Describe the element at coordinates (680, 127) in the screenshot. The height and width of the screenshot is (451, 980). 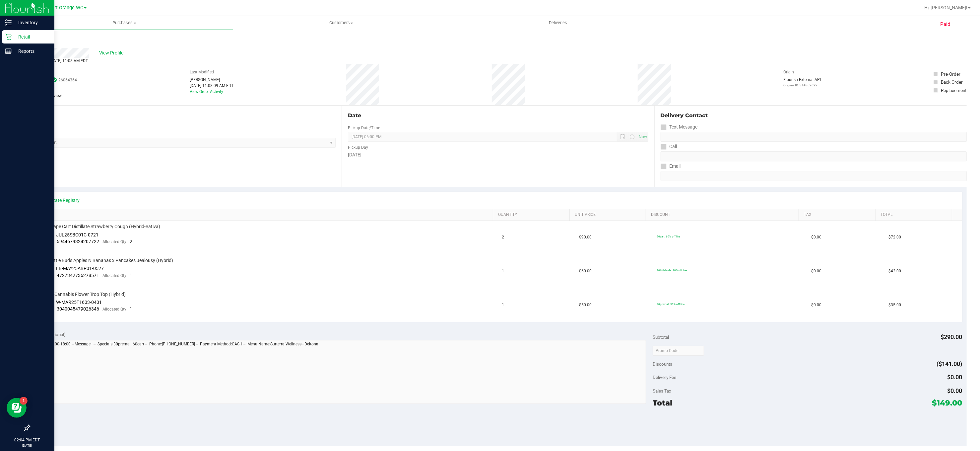
I see `label: Text Message` at that location.